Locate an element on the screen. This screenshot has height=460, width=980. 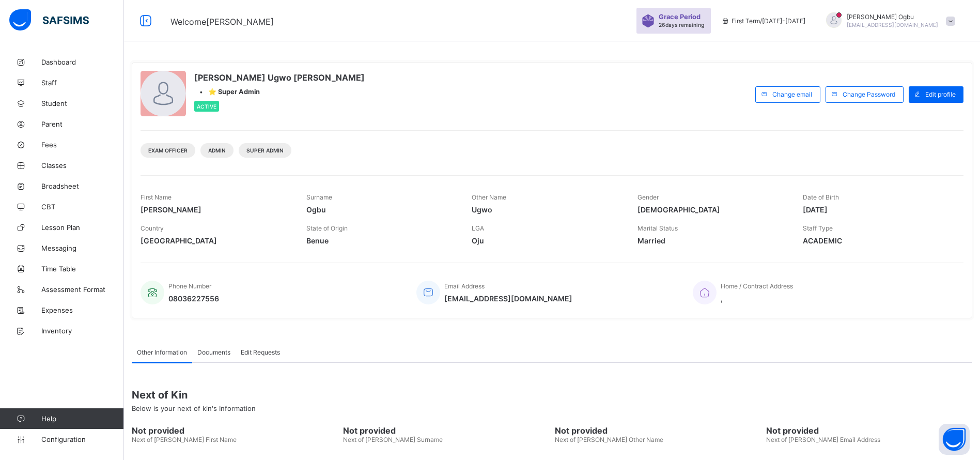
span: Dashboard is located at coordinates (83, 62).